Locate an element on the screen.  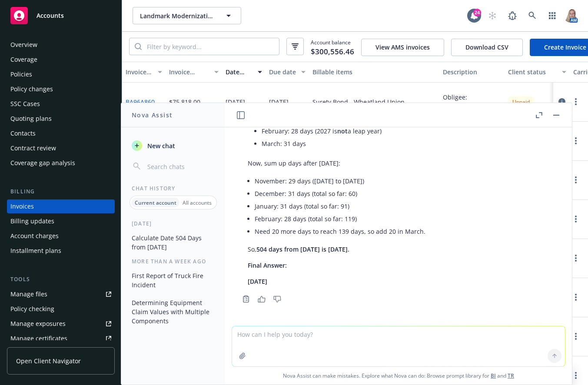
a: Billing updates is located at coordinates (61, 221).